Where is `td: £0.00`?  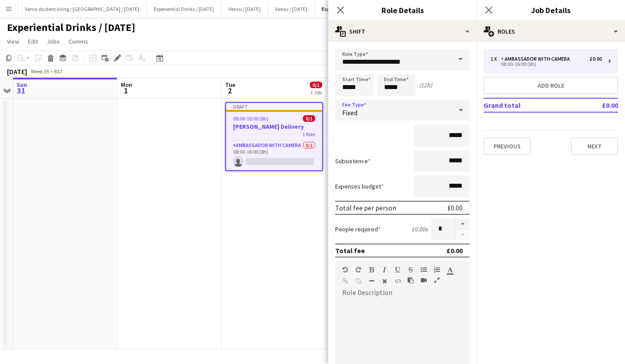
td: £0.00 is located at coordinates (597, 105).